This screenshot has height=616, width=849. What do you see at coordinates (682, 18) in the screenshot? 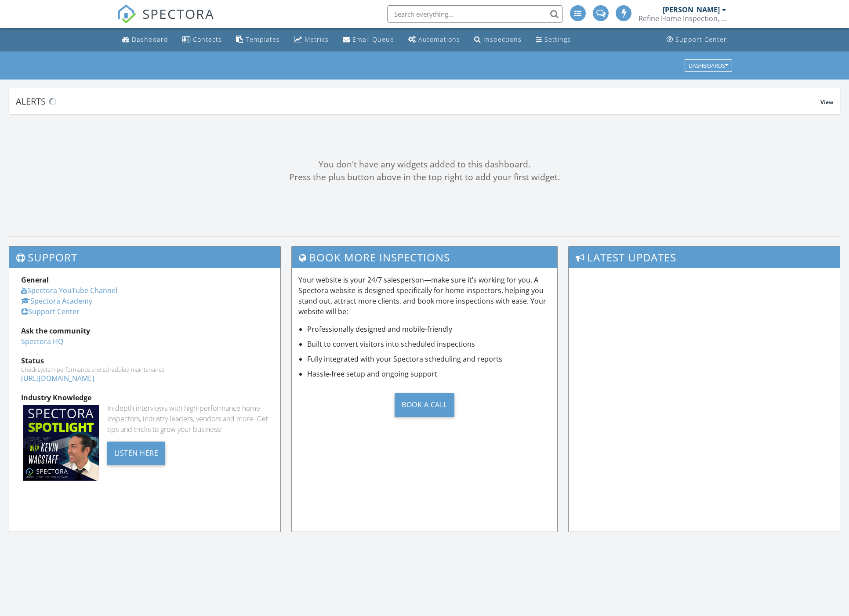
I see `div: Refine Home Inspection, LLC` at bounding box center [682, 18].